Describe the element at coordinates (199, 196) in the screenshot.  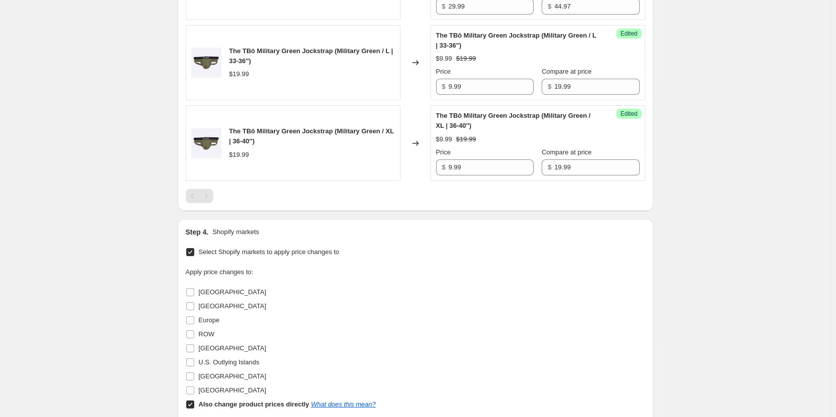
I see `nav: Pagination` at that location.